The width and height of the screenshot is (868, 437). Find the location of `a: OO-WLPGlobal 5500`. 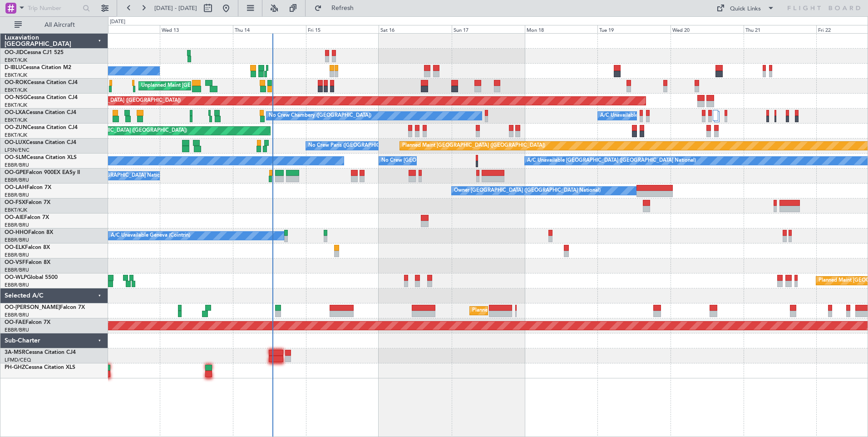

a: OO-WLPGlobal 5500 is located at coordinates (31, 277).